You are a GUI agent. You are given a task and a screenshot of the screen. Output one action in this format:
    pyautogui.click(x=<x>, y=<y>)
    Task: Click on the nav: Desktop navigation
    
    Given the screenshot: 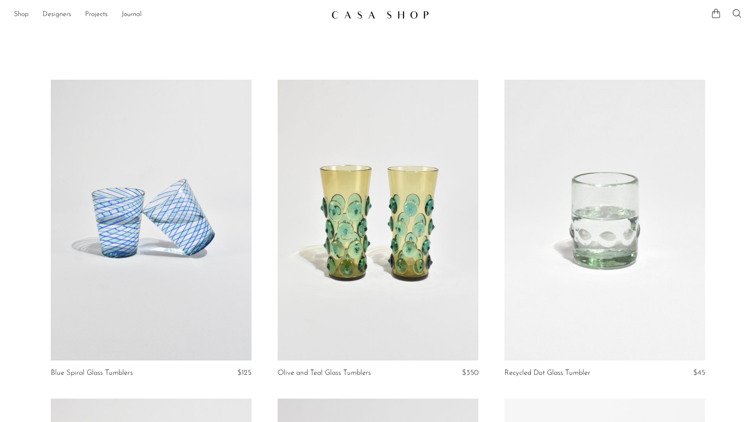 What is the action you would take?
    pyautogui.click(x=169, y=15)
    